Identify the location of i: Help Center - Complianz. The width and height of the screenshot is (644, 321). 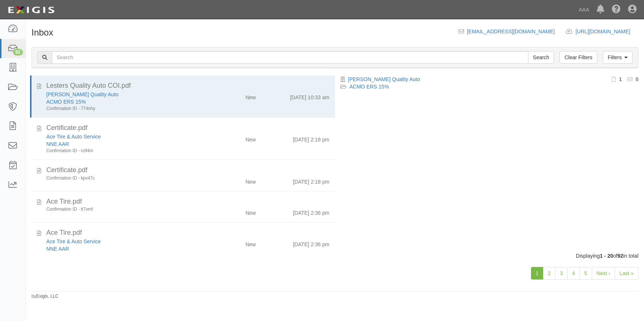
(616, 9).